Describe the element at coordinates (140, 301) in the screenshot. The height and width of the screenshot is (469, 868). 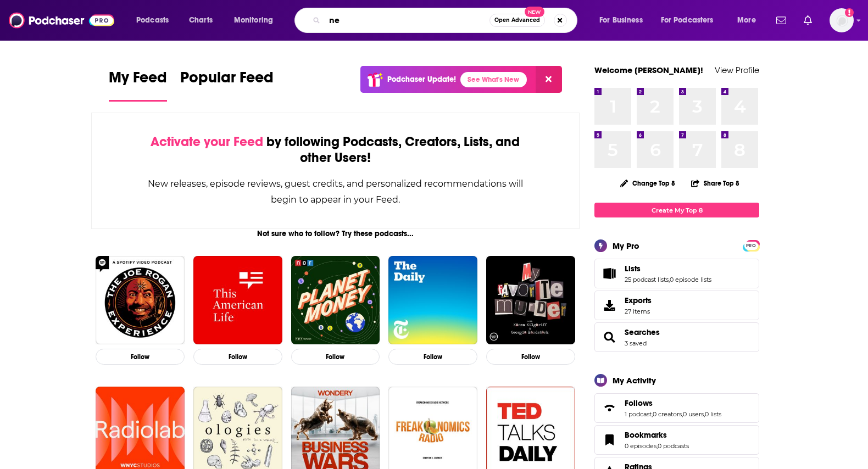
I see `a: The Joe Rogan Experience` at that location.